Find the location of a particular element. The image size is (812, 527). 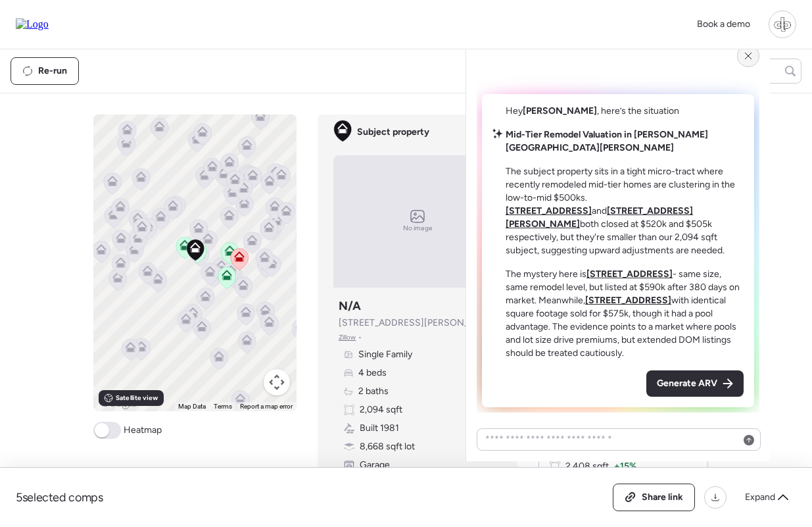

button: Map Data is located at coordinates (192, 407).